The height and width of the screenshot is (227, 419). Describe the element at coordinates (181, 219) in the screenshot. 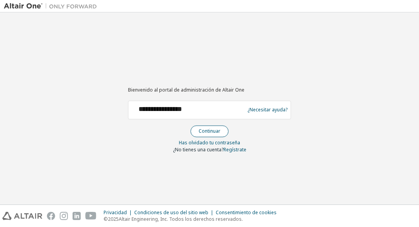

I see `font: Altair Engineering, Inc. Todos los derechos reservados.` at that location.